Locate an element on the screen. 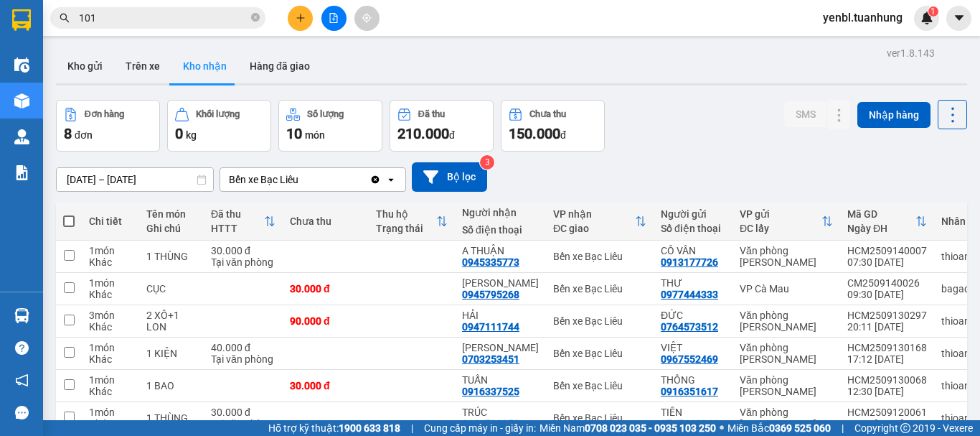  input: Tìm tên, số ĐT hoặc mã đơn is located at coordinates (163, 18).